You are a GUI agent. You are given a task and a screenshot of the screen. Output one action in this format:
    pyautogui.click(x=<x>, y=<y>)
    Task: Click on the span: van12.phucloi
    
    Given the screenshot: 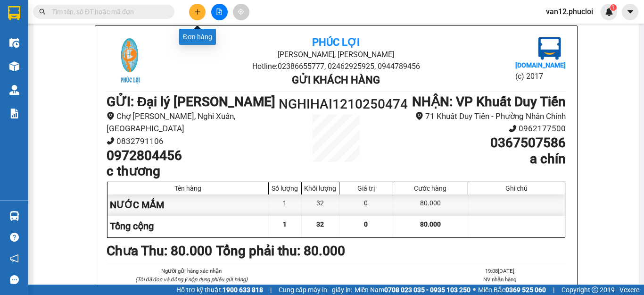 What is the action you would take?
    pyautogui.click(x=570, y=12)
    